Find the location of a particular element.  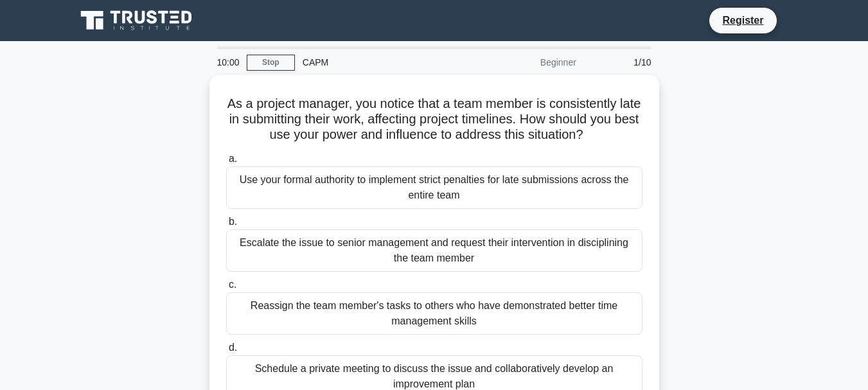

span: b. is located at coordinates (232, 221).